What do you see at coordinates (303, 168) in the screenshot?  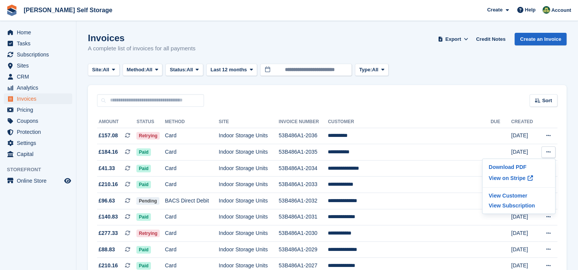 I see `td: 53B486A1-2034` at bounding box center [303, 168].